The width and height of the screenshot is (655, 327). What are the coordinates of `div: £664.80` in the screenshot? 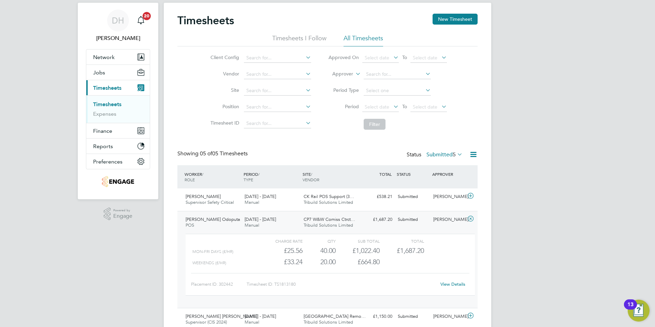 It's located at (358, 262).